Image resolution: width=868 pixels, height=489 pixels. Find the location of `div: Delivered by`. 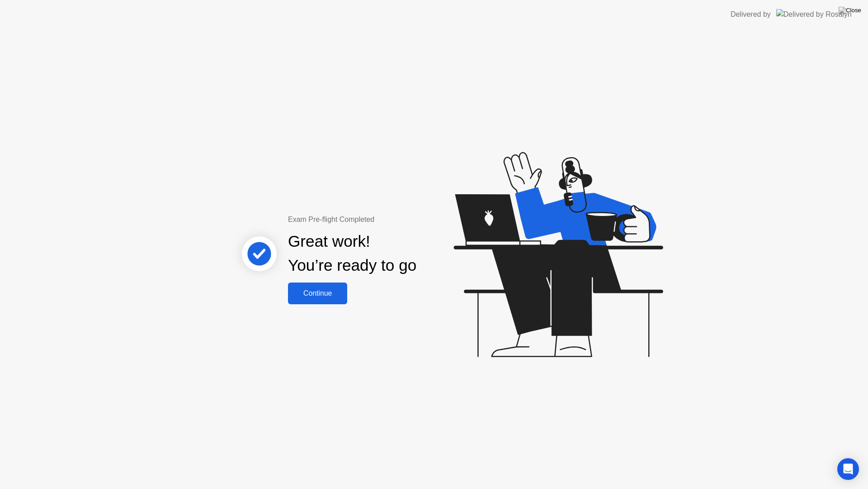

div: Delivered by is located at coordinates (751, 14).